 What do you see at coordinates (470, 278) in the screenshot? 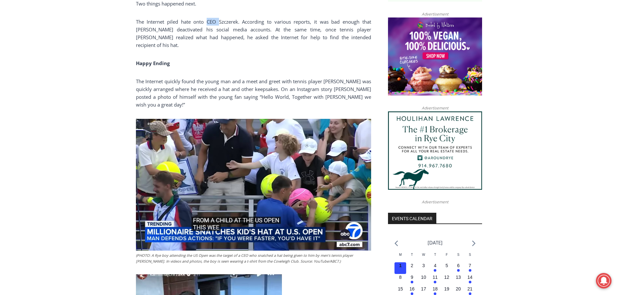
I see `time: 14` at bounding box center [470, 278].